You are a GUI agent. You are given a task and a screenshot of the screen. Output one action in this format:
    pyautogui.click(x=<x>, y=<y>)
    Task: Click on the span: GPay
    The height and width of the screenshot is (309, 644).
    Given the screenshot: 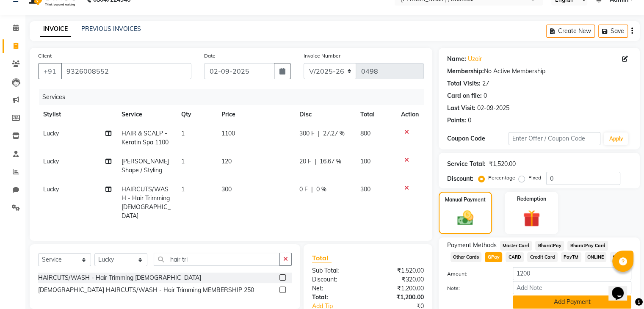 What is the action you would take?
    pyautogui.click(x=493, y=257)
    